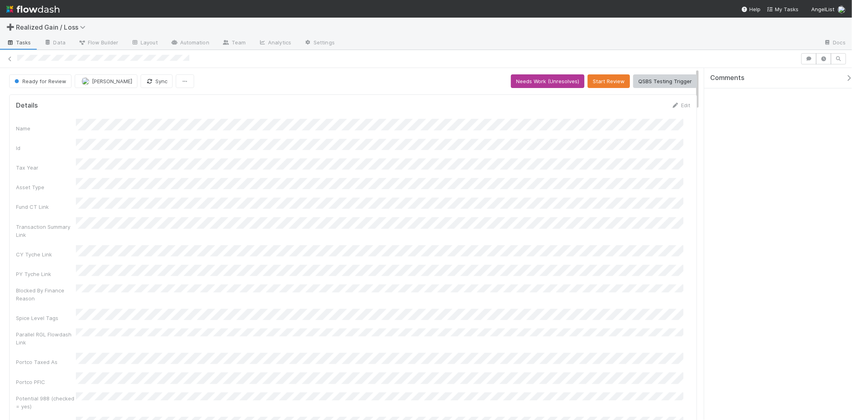 The height and width of the screenshot is (420, 852). Describe the element at coordinates (842, 10) in the screenshot. I see `img: avatar_66854b90-094e-431f-b713-6ac88429a2b8.png` at that location.